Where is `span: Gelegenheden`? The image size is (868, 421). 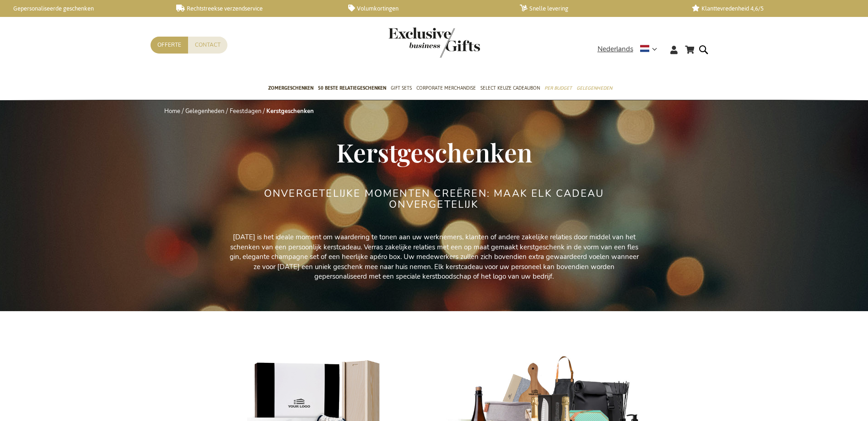 span: Gelegenheden is located at coordinates (594, 88).